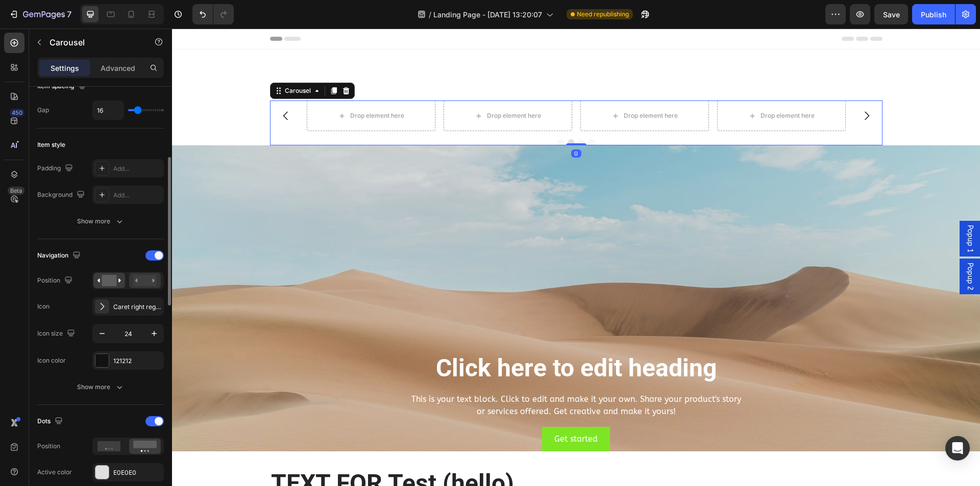  Describe the element at coordinates (61, 195) in the screenshot. I see `div: Background` at that location.